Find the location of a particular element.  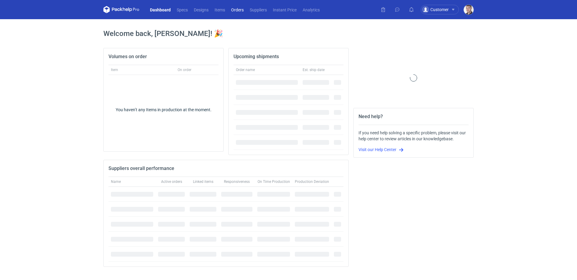

h2: Upcoming shipments is located at coordinates (256, 57).